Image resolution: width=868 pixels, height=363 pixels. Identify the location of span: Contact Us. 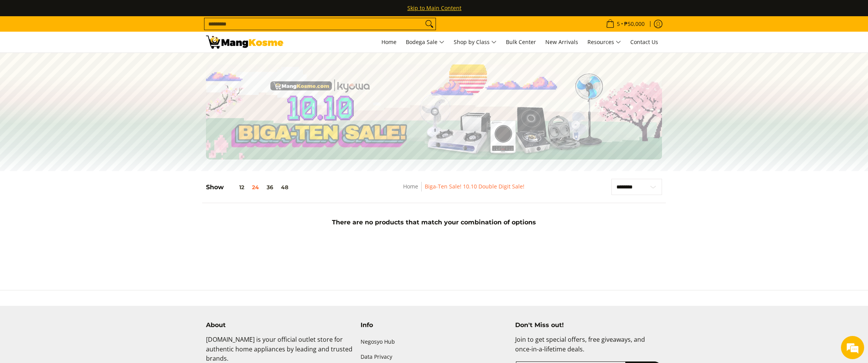
(644, 42).